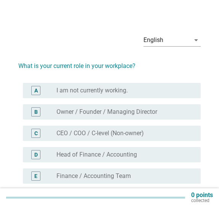 This screenshot has width=219, height=207. What do you see at coordinates (202, 195) in the screenshot?
I see `p: 0 points` at bounding box center [202, 195].